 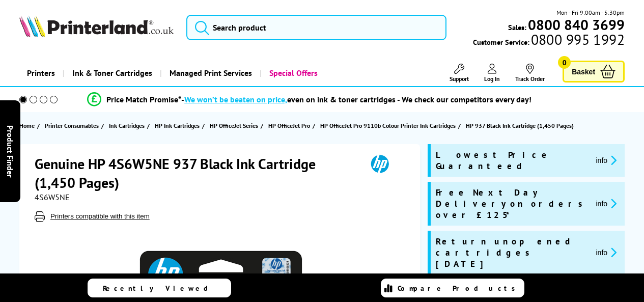 What do you see at coordinates (564, 62) in the screenshot?
I see `span: 0` at bounding box center [564, 62].